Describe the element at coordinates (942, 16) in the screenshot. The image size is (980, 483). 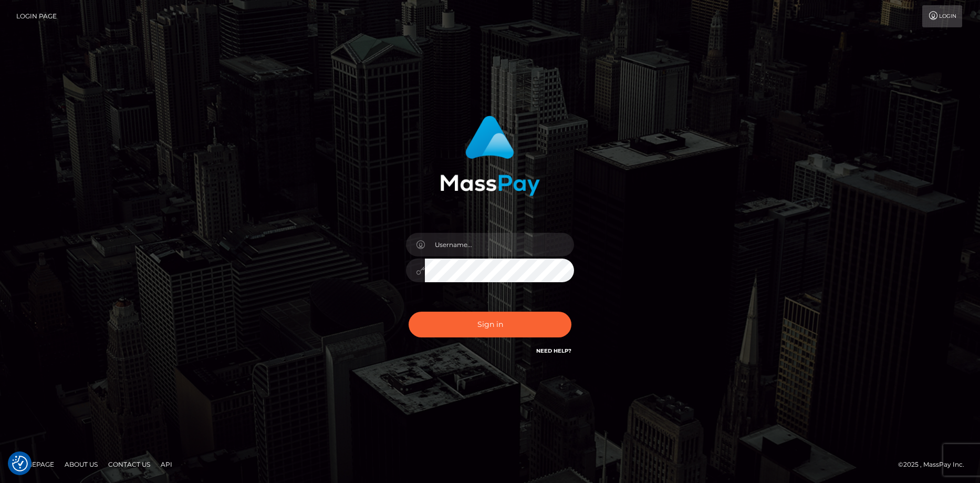
I see `a: Login` at that location.